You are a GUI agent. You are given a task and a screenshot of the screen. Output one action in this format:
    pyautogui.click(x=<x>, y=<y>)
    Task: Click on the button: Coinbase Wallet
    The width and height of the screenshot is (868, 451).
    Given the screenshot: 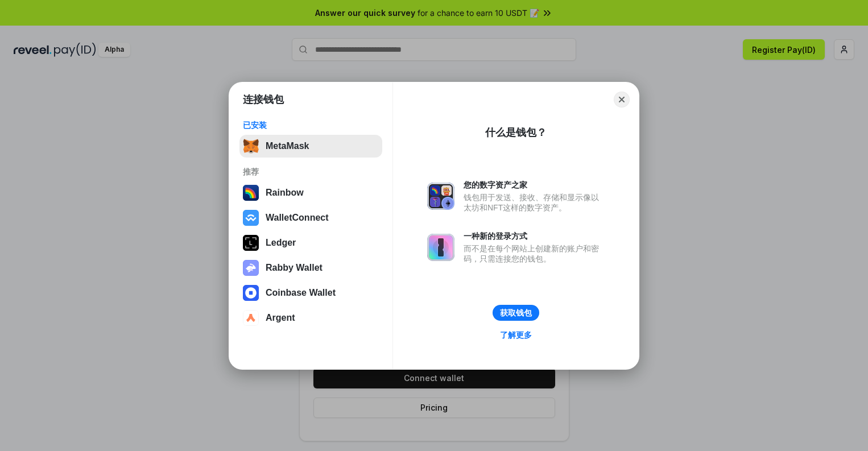 What is the action you would take?
    pyautogui.click(x=311, y=293)
    